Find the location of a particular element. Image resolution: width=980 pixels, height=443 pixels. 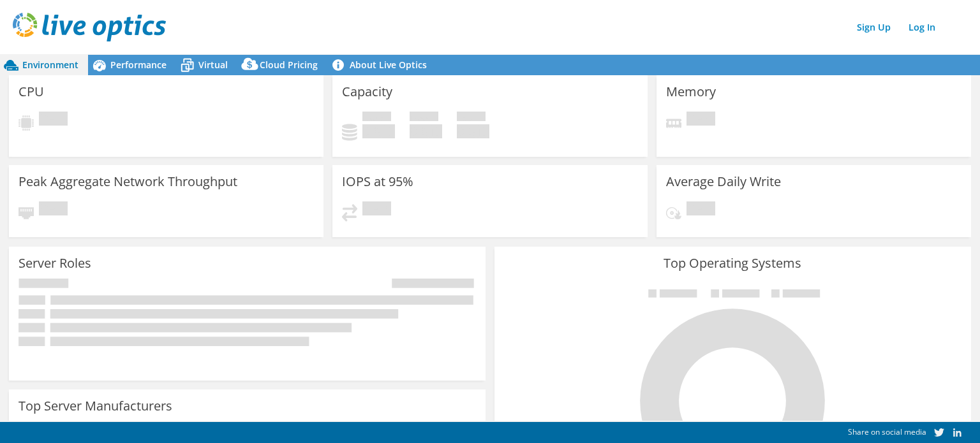

span: Environment is located at coordinates (50, 64).